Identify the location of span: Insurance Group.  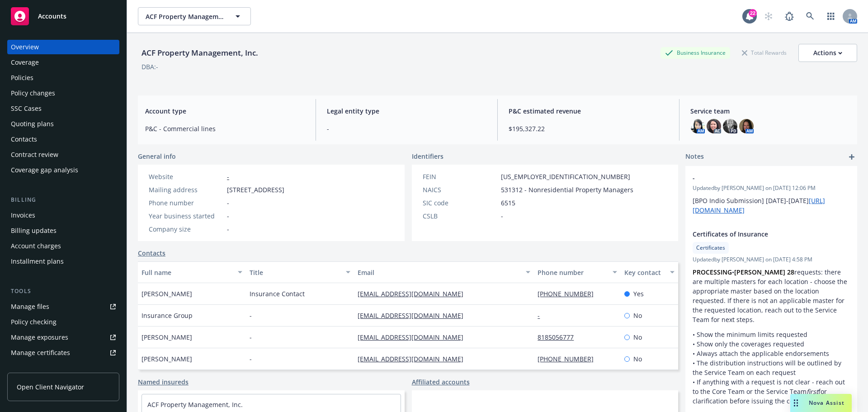
(167, 315).